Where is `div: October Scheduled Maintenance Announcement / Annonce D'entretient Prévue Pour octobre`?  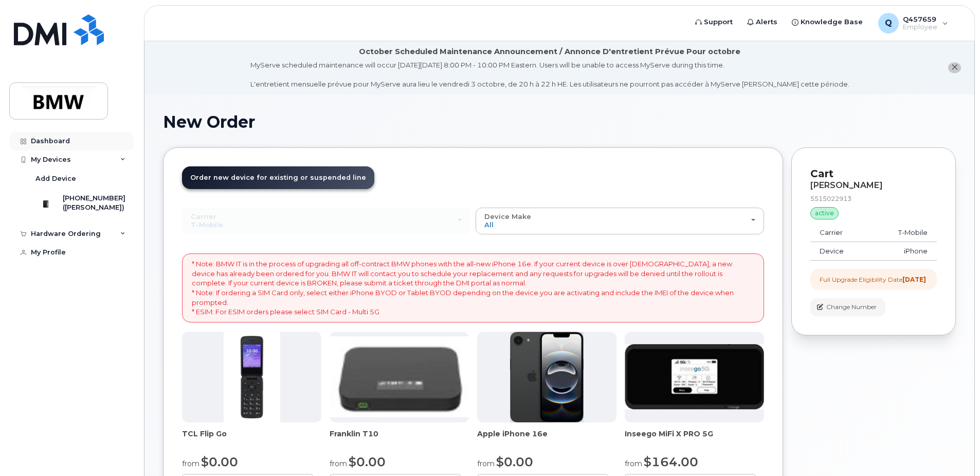 div: October Scheduled Maintenance Announcement / Annonce D'entretient Prévue Pour octobre is located at coordinates (550, 52).